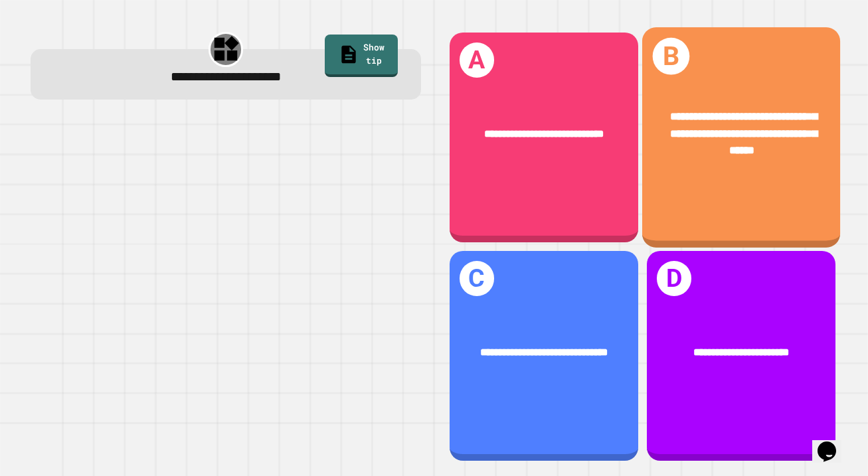 This screenshot has height=476, width=868. I want to click on h1: A, so click(476, 59).